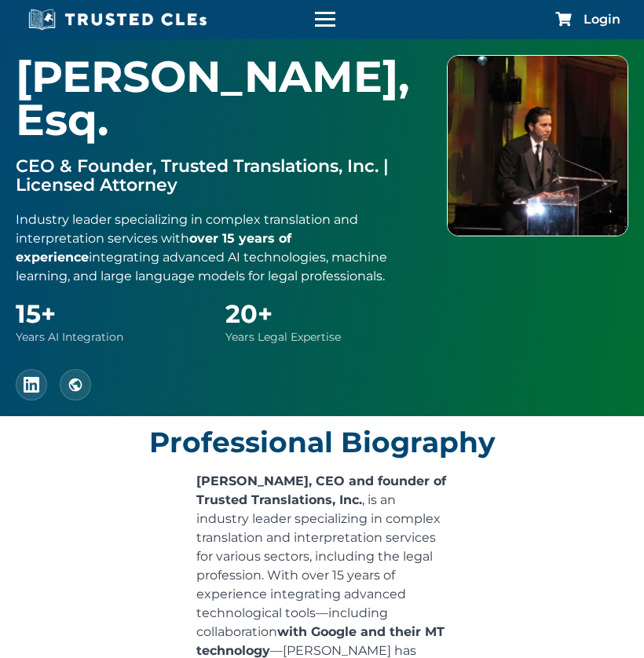  I want to click on b: with Google and their MT technology, so click(320, 641).